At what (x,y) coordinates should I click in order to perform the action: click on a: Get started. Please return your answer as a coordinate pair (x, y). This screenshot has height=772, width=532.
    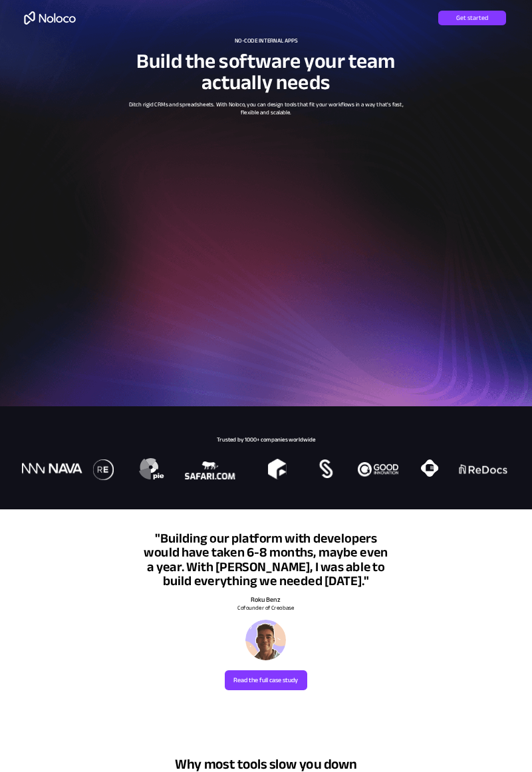
    Looking at the image, I should click on (472, 18).